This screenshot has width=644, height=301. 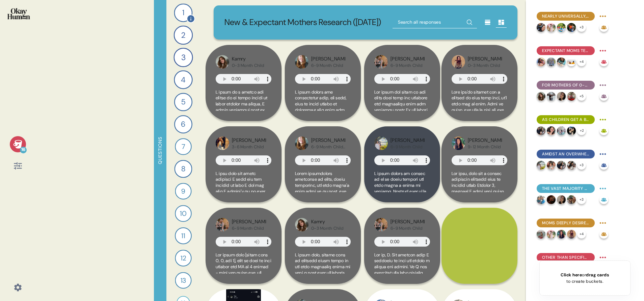 What do you see at coordinates (249, 147) in the screenshot?
I see `div: 3-6 Month Child` at bounding box center [249, 147].